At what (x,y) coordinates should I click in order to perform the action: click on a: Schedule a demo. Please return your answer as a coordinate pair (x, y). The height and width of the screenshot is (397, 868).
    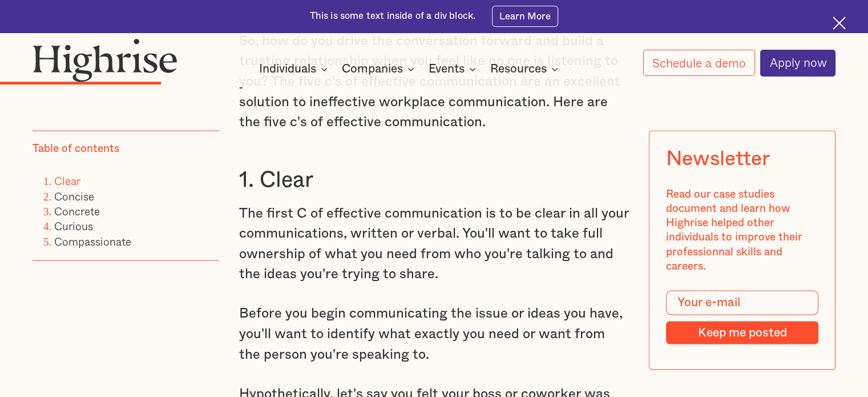
    Looking at the image, I should click on (699, 63).